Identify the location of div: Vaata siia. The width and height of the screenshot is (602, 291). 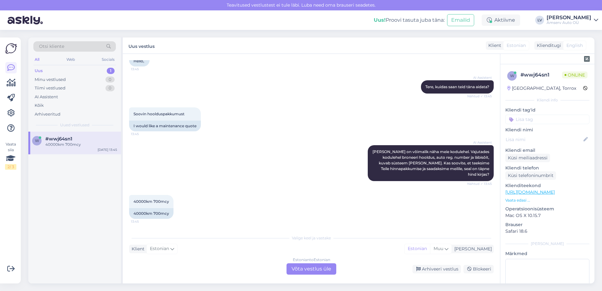
(11, 156).